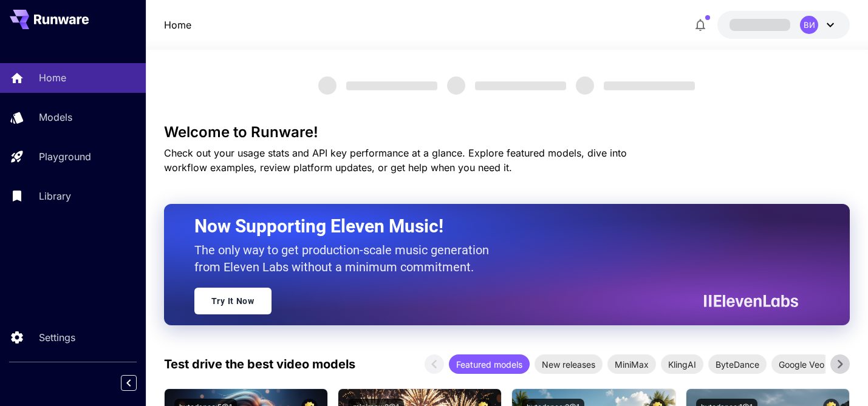  Describe the element at coordinates (346, 259) in the screenshot. I see `p: The only way to get production-scale music generation from Eleven Labs without a minimum commitment.` at that location.